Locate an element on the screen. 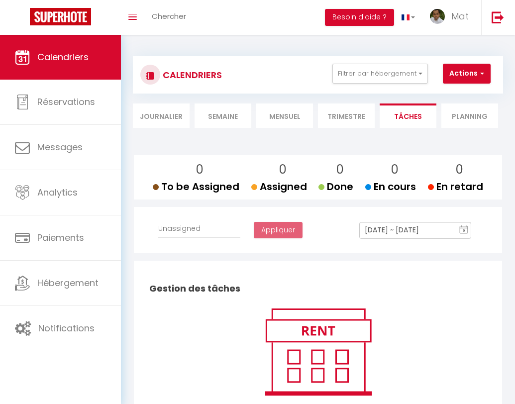  button: Actions is located at coordinates (467, 74).